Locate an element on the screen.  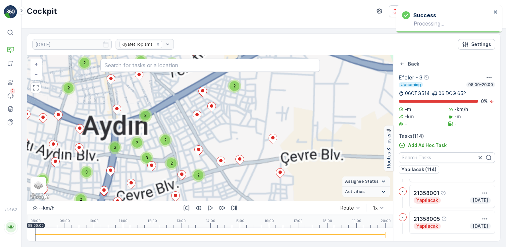
button: close is located at coordinates (496, 12).